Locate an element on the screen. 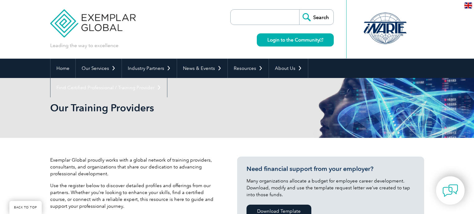 This screenshot has height=214, width=474. a: Login to the Community is located at coordinates (295, 40).